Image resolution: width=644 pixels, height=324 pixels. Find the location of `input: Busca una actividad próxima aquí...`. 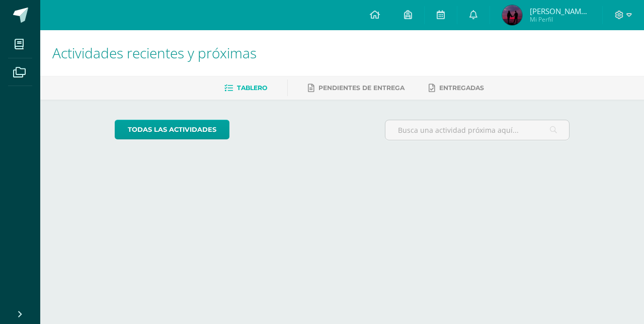

input: Busca una actividad próxima aquí... is located at coordinates (478, 130).